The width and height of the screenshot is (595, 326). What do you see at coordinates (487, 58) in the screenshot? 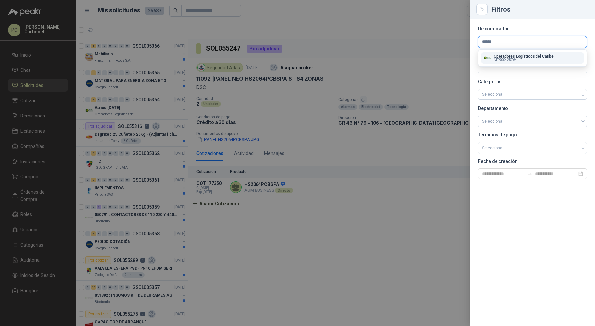
I see `img: Company Logo` at bounding box center [487, 58].